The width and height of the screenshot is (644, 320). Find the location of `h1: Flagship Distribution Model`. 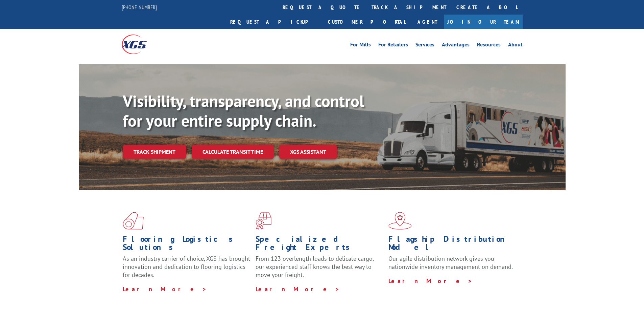

h1: Flagship Distribution Model is located at coordinates (452, 245).